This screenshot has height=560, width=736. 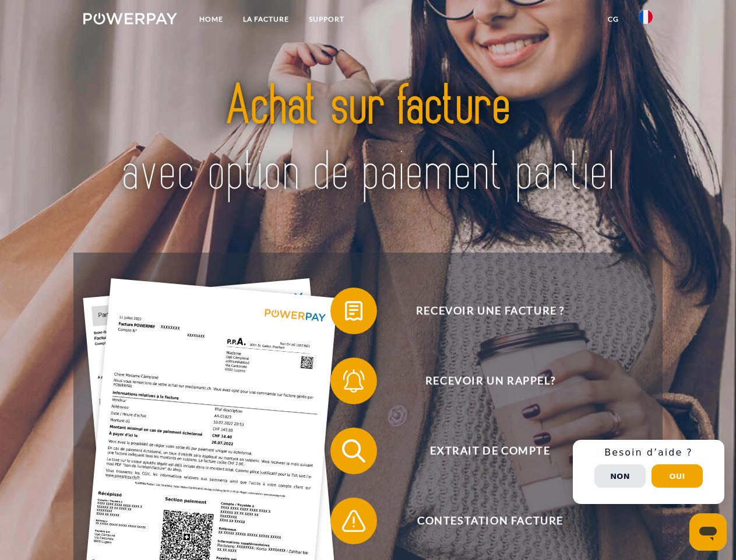 I want to click on img: title-powerpay_fr.svg, so click(x=368, y=139).